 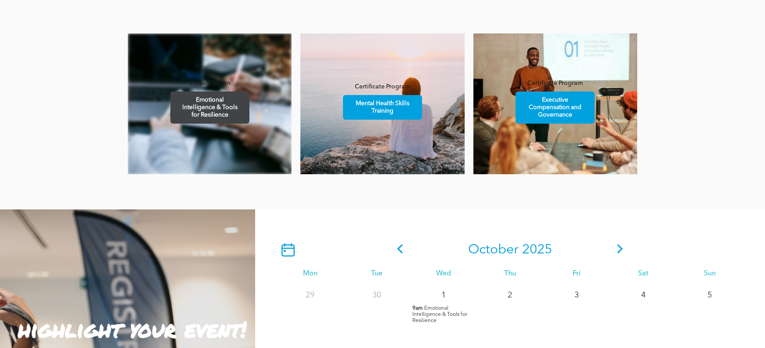 I want to click on p: 3, so click(x=577, y=295).